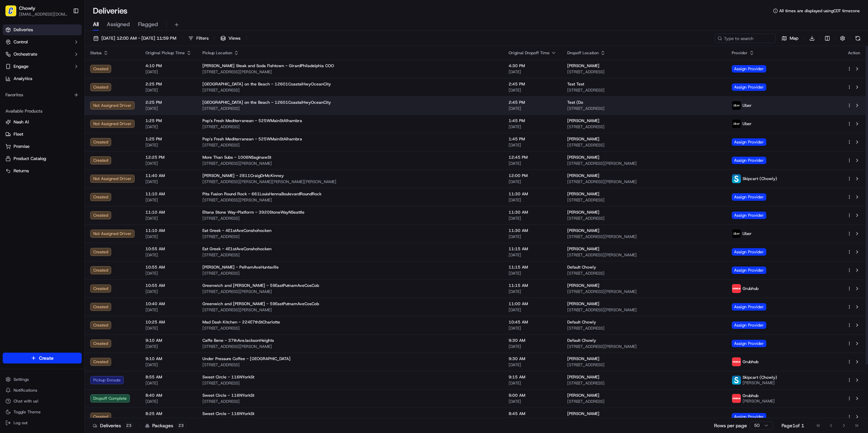  Describe the element at coordinates (168, 139) in the screenshot. I see `span: 1:25 PM` at that location.